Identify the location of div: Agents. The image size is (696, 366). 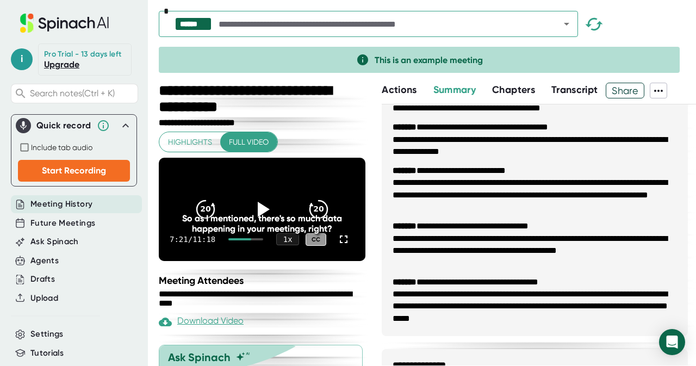
(45, 261).